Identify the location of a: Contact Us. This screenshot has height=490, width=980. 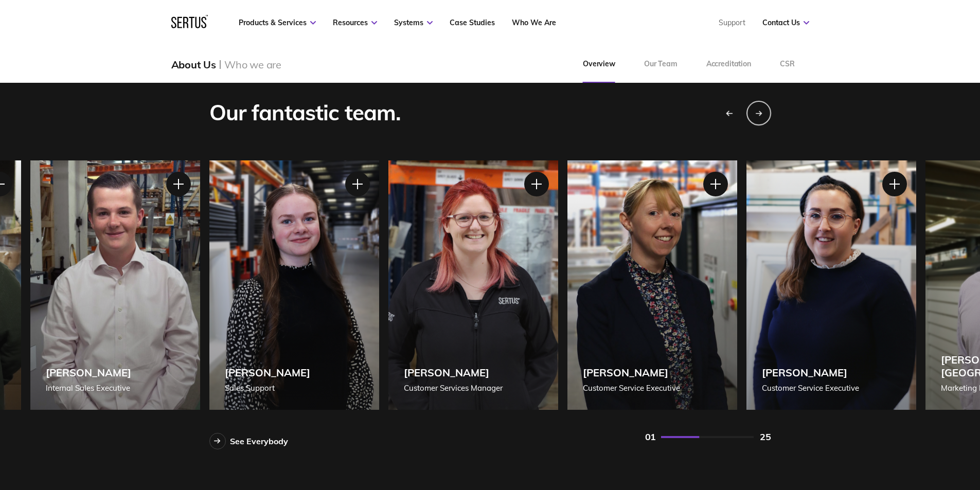
(786, 23).